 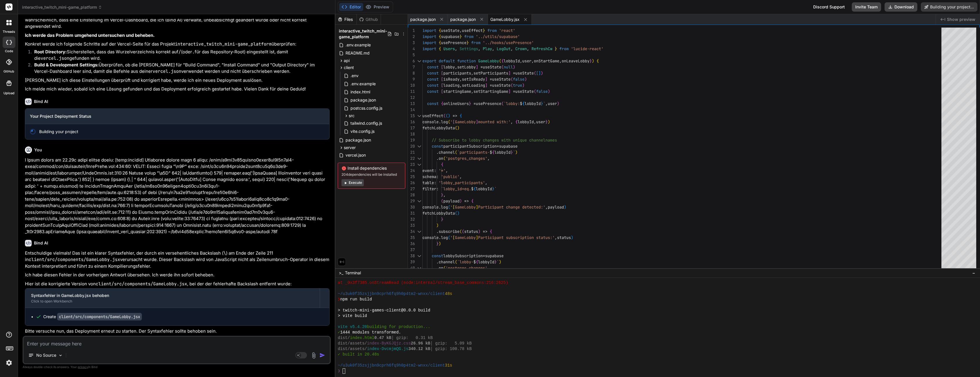 What do you see at coordinates (470, 146) in the screenshot?
I see `span: participantSubscription` at bounding box center [470, 146].